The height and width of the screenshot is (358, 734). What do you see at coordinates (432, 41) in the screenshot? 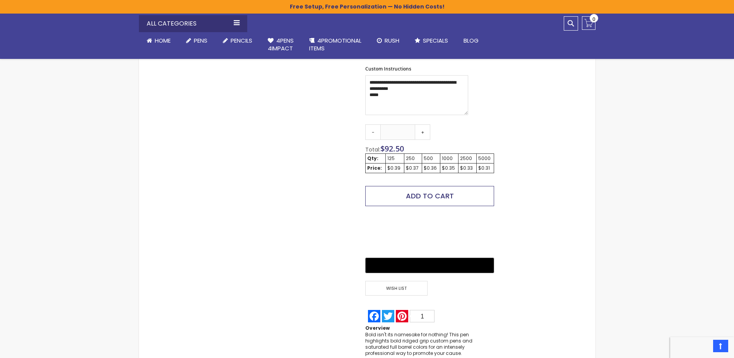
I see `a: Specials` at bounding box center [432, 41].